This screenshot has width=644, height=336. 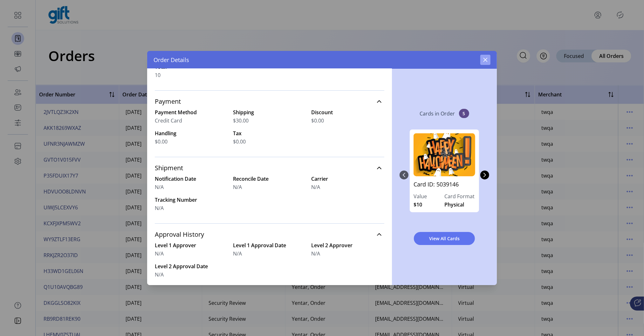 What do you see at coordinates (270, 245) in the screenshot?
I see `label: Level 1 Approval Date` at bounding box center [270, 245].